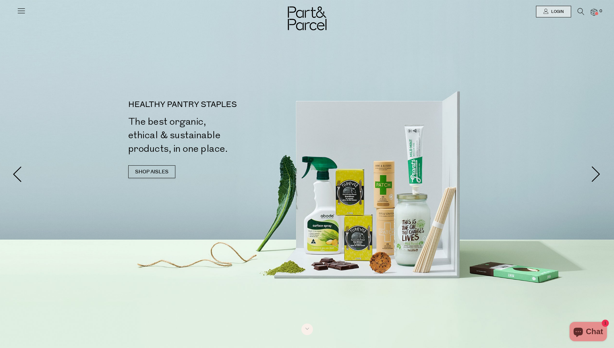  Describe the element at coordinates (588, 332) in the screenshot. I see `inbox-online-store-chat: Shopify online store chat` at that location.